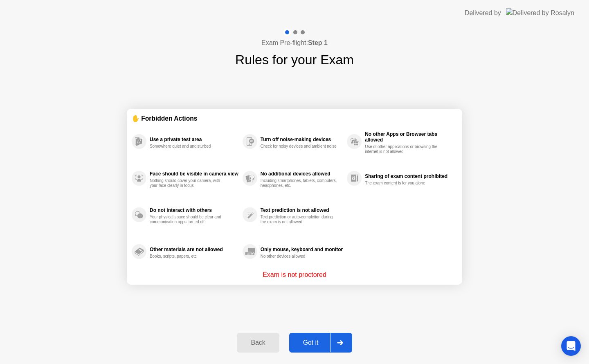 The height and width of the screenshot is (364, 589). Describe the element at coordinates (299, 220) in the screenshot. I see `div: Text prediction or auto-completion during the exam is not allowed` at that location.